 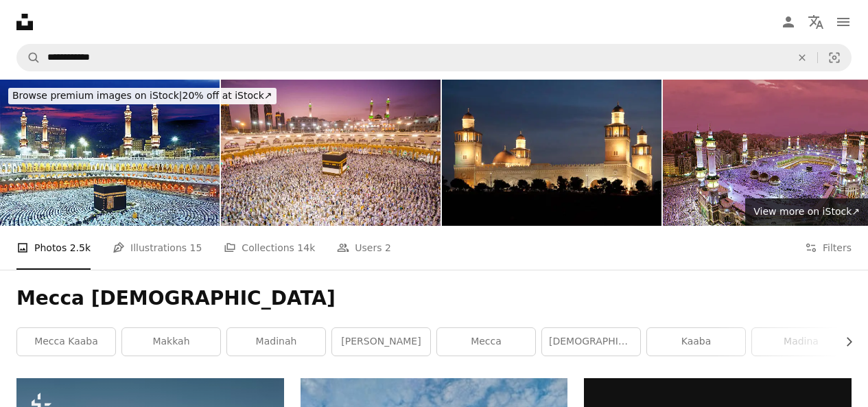 I want to click on span: 14k, so click(x=307, y=247).